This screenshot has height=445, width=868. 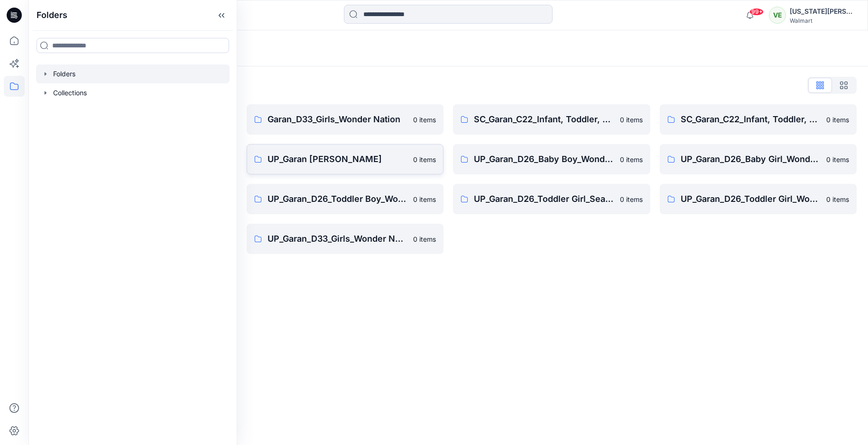 What do you see at coordinates (544, 119) in the screenshot?
I see `p: SC_Garan_C22_Infant, Toddler, & Kids Boys` at bounding box center [544, 119].